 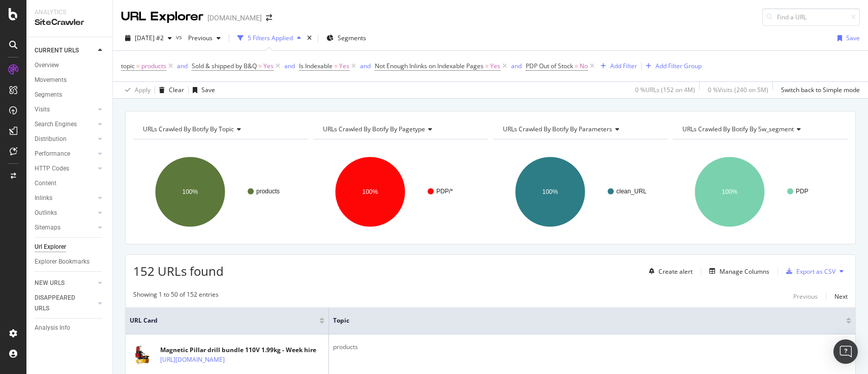 I want to click on button: 5 Filters Applied, so click(x=269, y=38).